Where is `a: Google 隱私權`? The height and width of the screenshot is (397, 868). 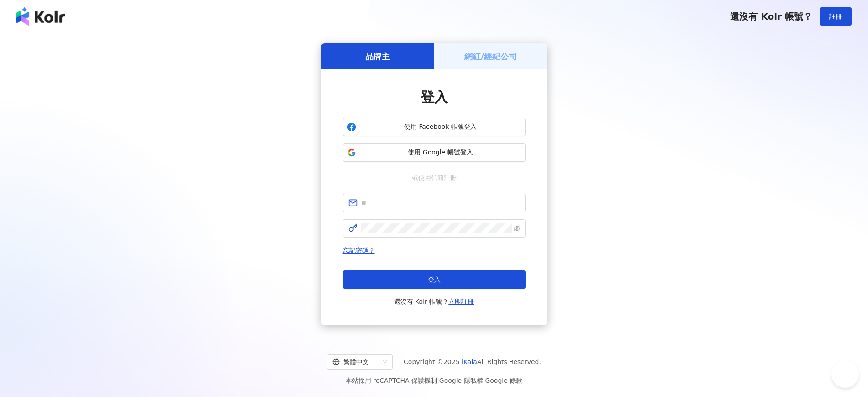
a: Google 隱私權 is located at coordinates (461, 380).